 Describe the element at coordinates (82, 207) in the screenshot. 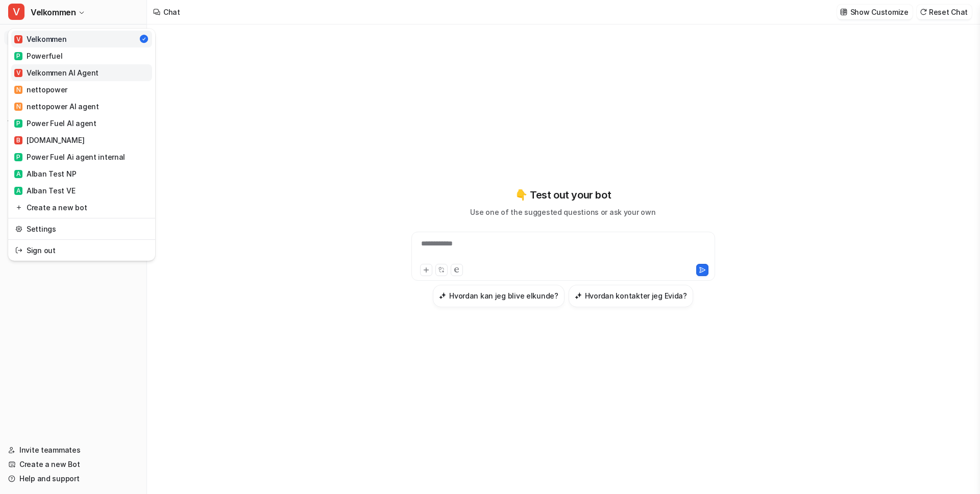

I see `a: Create a new bot` at that location.